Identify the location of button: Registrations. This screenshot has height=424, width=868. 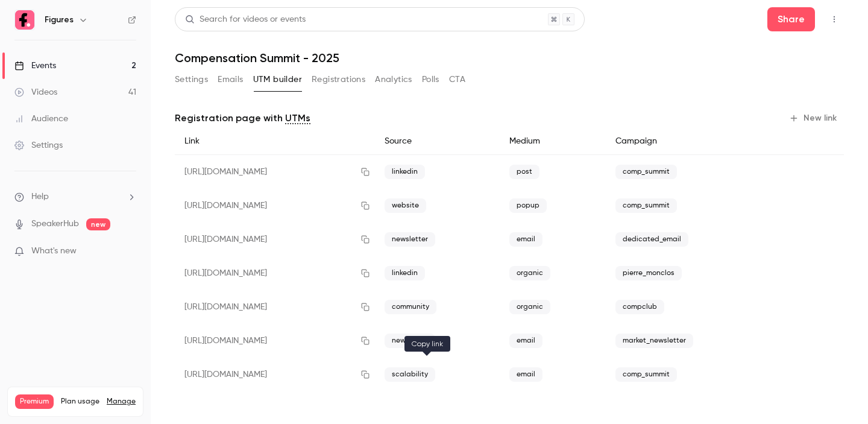
(338, 80).